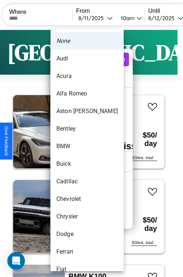 The width and height of the screenshot is (183, 277). What do you see at coordinates (87, 129) in the screenshot?
I see `li: Bentley` at bounding box center [87, 129].